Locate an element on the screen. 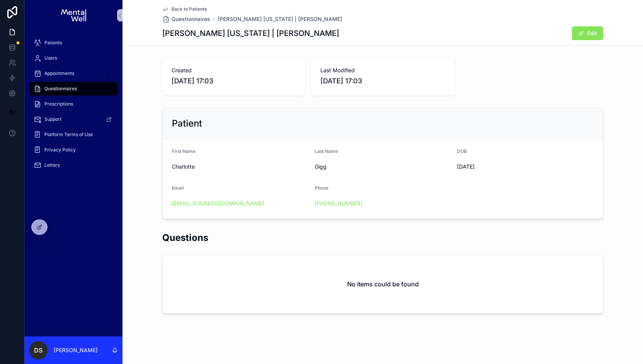  span: DOB is located at coordinates (462, 151).